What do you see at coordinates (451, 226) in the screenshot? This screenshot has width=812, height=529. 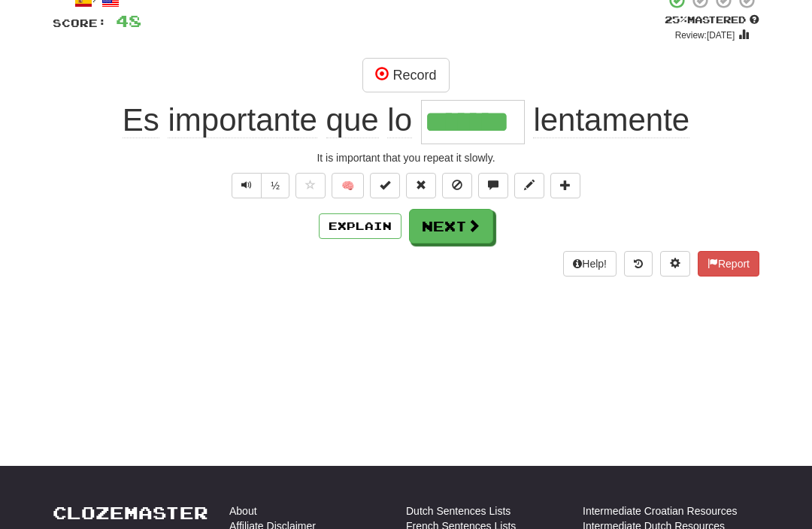 I see `button: Next` at bounding box center [451, 226].